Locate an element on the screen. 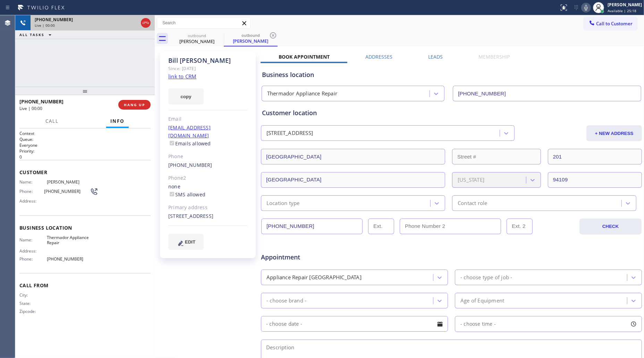  span: Customer is located at coordinates (85, 172).